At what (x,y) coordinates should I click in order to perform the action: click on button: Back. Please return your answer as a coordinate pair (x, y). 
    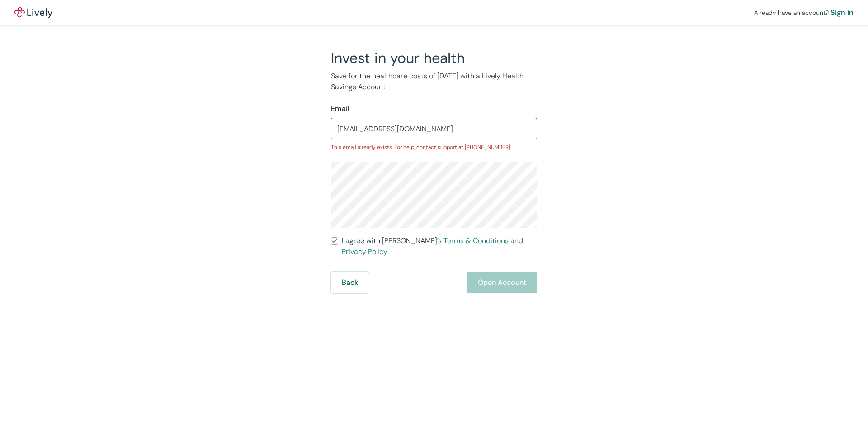
    Looking at the image, I should click on (350, 283).